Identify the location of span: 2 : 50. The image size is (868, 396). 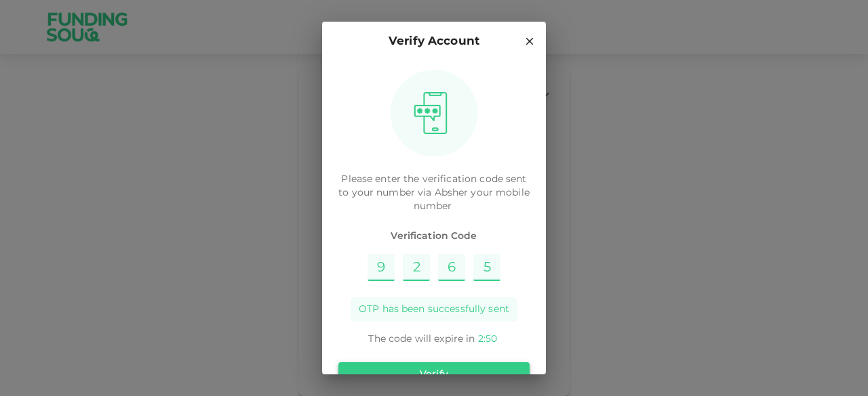
(487, 340).